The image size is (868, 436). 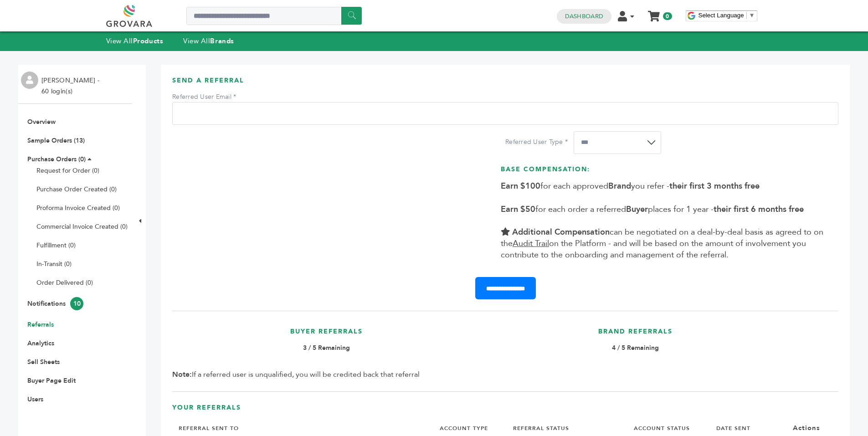 What do you see at coordinates (77, 303) in the screenshot?
I see `span: 10` at bounding box center [77, 303].